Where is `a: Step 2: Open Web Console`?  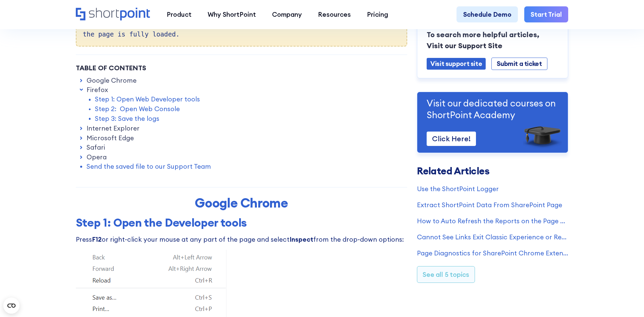 a: Step 2: Open Web Console is located at coordinates (137, 109).